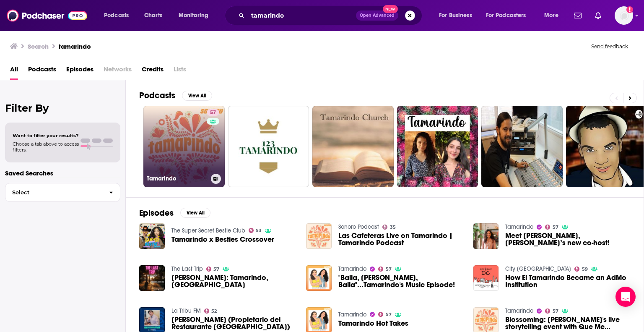  I want to click on span: Tamarindo x Besties Crossover, so click(223, 239).